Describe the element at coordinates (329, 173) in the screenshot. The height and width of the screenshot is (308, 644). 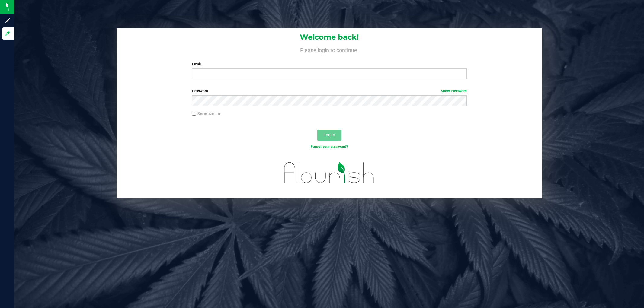
I see `img: flourish_logo.svg` at that location.